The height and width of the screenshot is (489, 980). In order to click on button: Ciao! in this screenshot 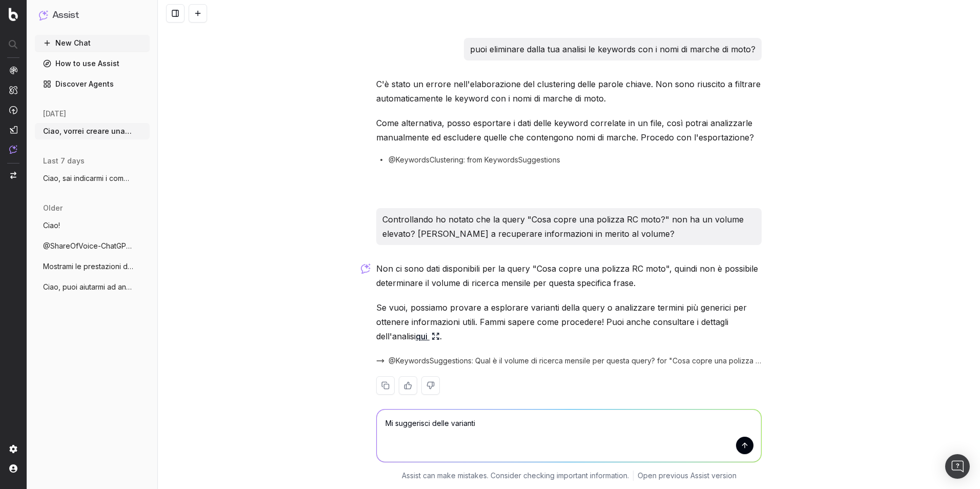, I will do `click(92, 226)`.